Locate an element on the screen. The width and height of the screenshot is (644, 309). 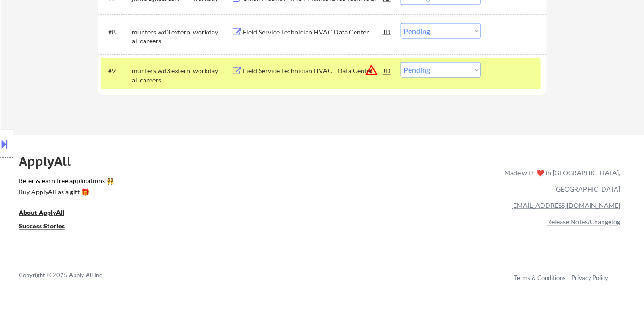
div: Field Service Technician HVAC - Data Center is located at coordinates (313, 71).